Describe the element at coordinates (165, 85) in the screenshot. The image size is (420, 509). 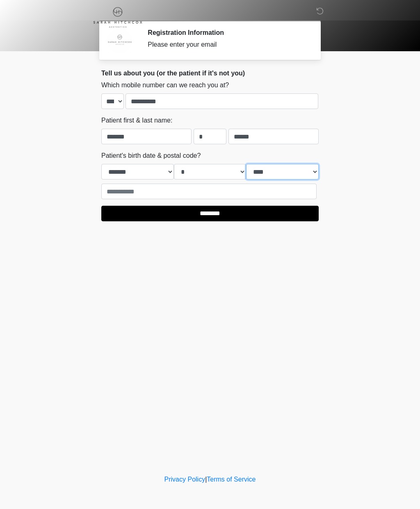
I see `label: Which mobile number can we reach you at?` at that location.